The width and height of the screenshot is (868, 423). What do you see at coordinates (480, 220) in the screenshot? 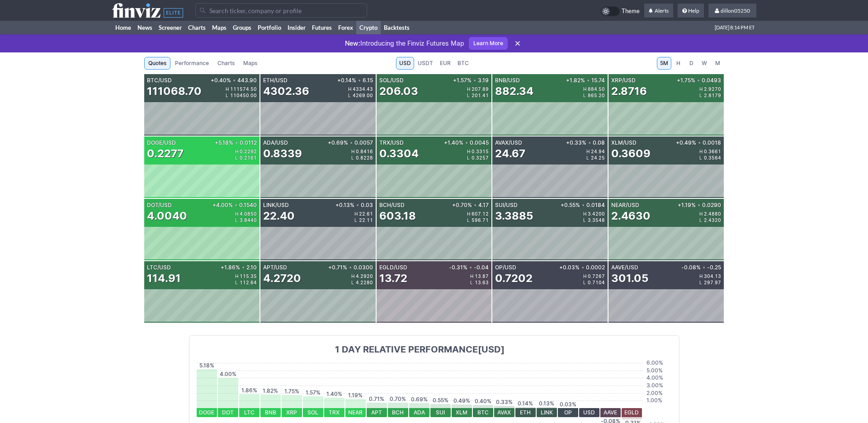
I see `span: 596.71` at bounding box center [480, 220].